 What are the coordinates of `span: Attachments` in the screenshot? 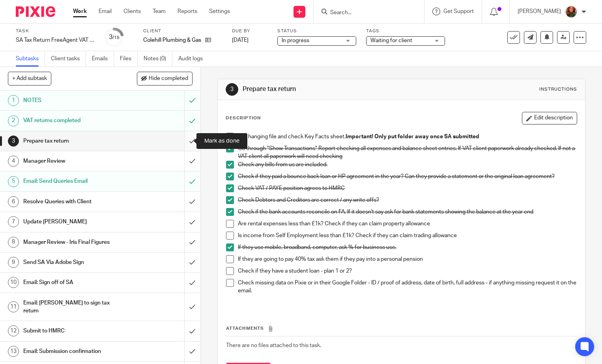 It's located at (245, 328).